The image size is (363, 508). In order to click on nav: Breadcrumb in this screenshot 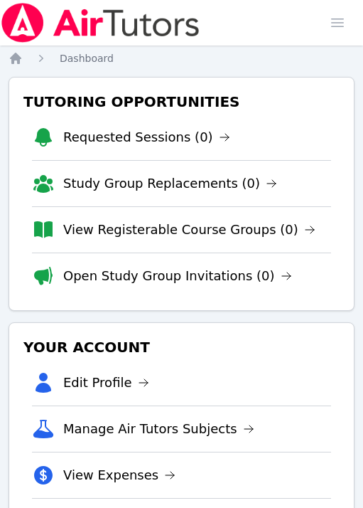, I will do `click(181, 58)`.